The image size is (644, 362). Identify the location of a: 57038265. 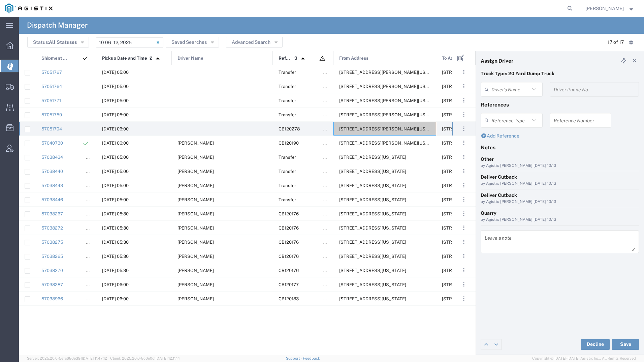
(52, 256).